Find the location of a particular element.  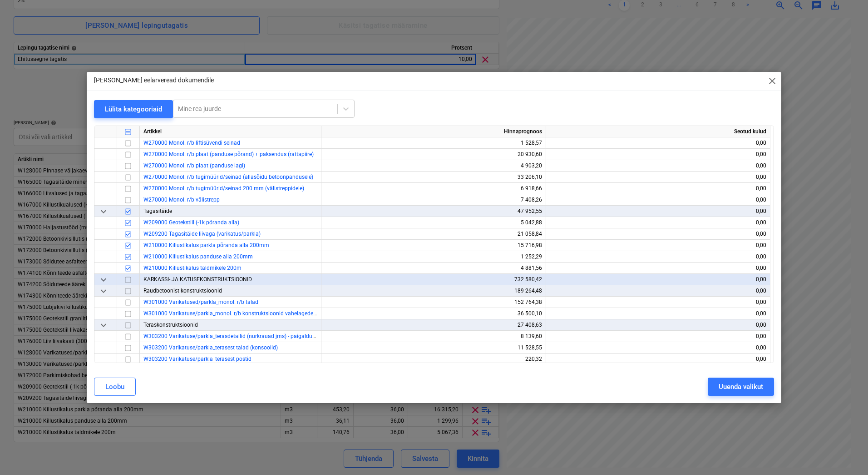

span: close is located at coordinates (773, 81).